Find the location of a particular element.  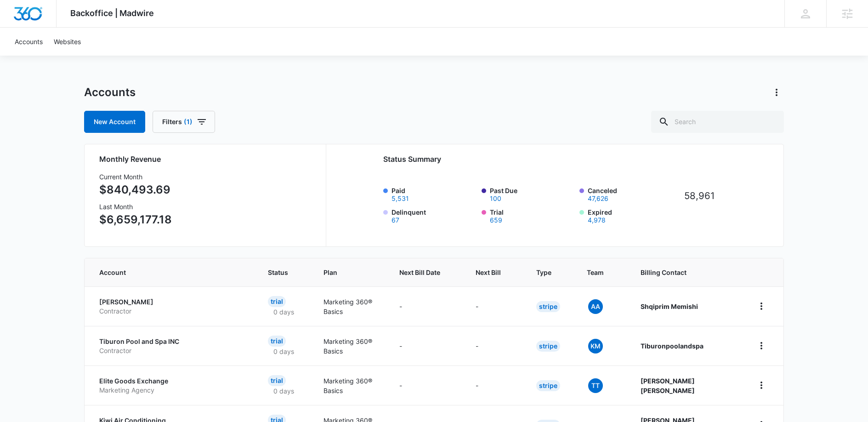

h2: Monthly Revenue is located at coordinates (207, 159).